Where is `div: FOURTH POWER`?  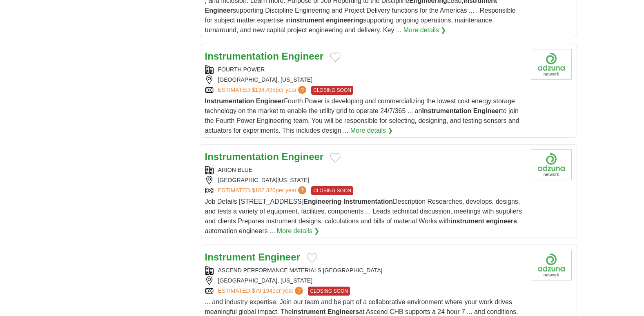 div: FOURTH POWER is located at coordinates (365, 69).